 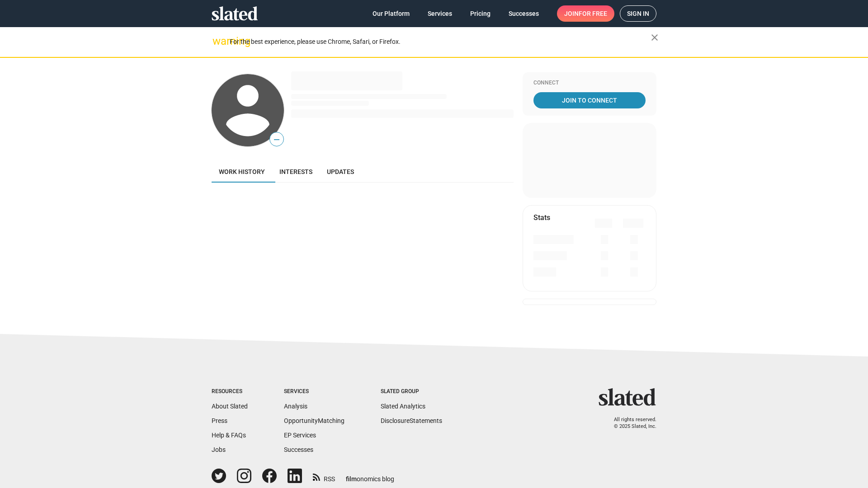 I want to click on a: Analysis, so click(x=295, y=407).